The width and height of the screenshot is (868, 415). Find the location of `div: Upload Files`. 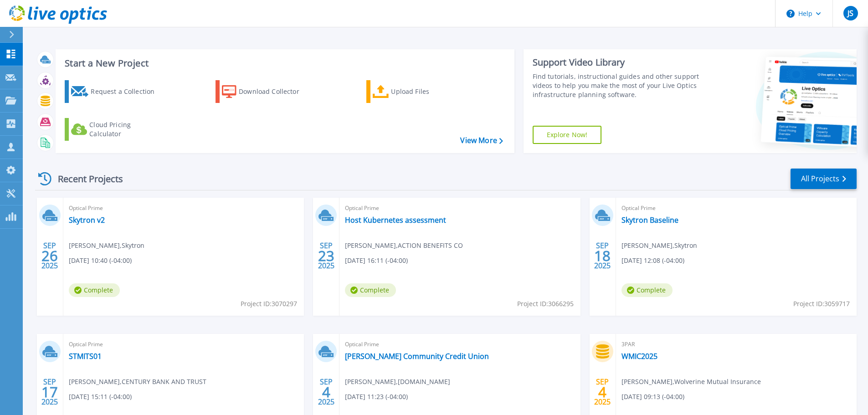

div: Upload Files is located at coordinates (427, 91).